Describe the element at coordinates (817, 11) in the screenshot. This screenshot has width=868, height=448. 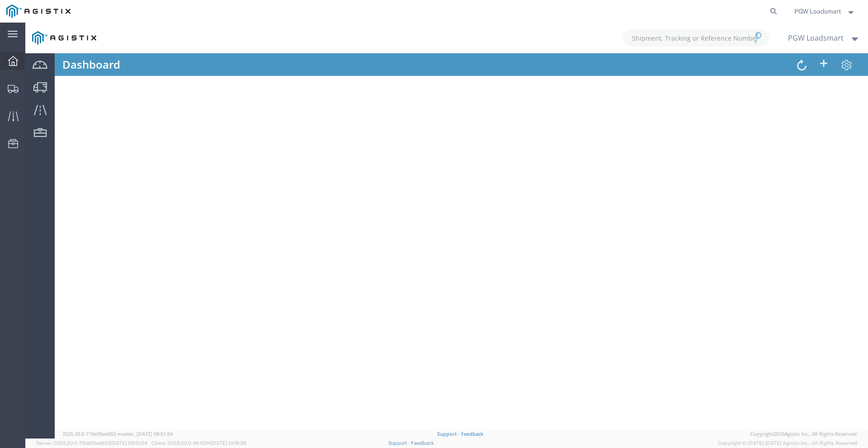
I see `span: PGW Loadsmart` at that location.